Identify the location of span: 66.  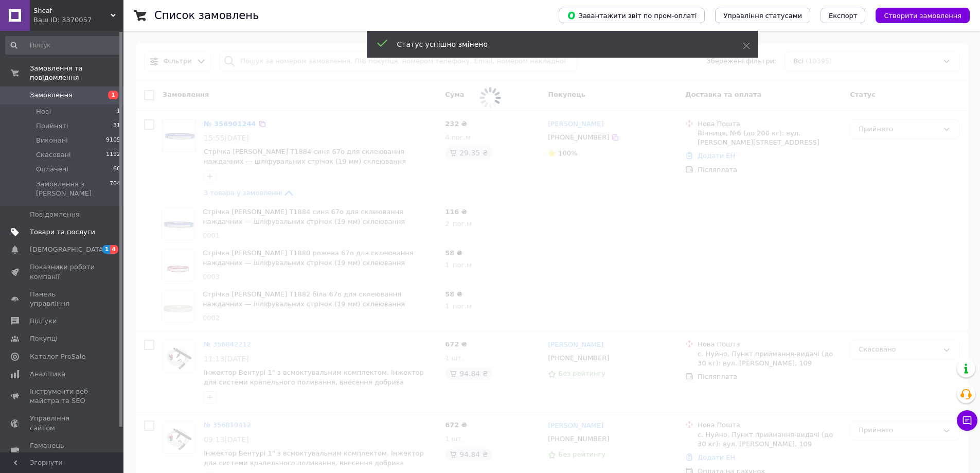
(117, 170).